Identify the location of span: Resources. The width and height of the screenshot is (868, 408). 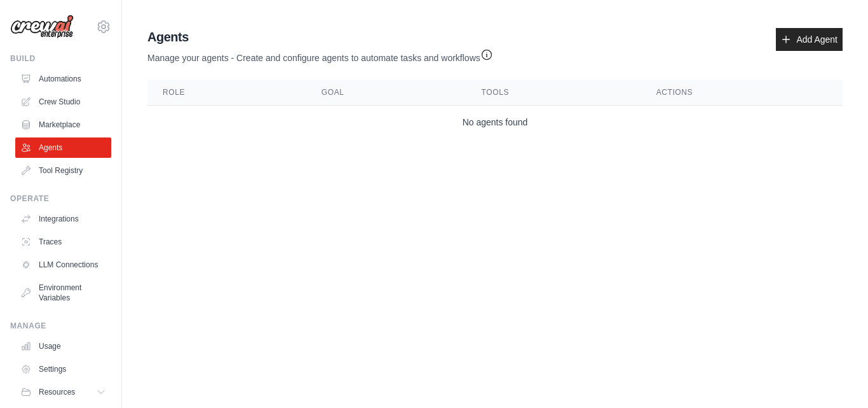
(57, 392).